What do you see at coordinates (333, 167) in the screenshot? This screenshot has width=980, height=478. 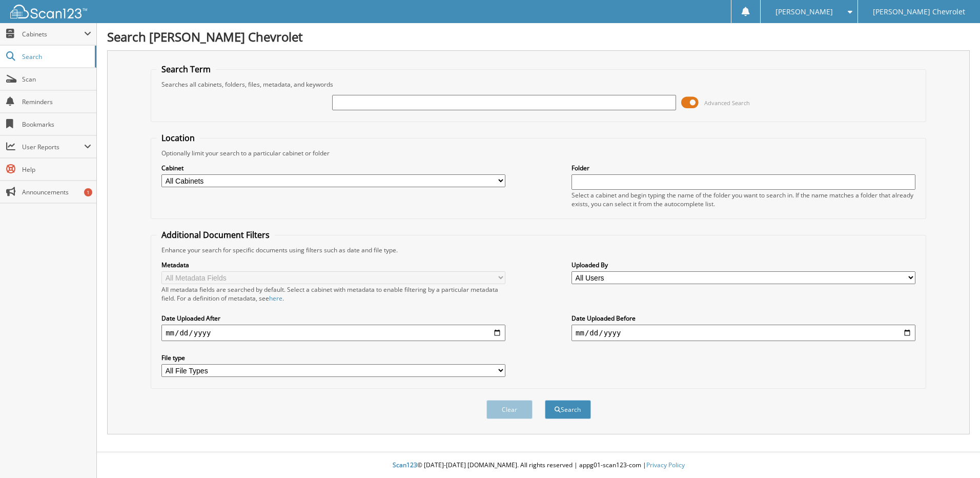 I see `label: Cabinet` at bounding box center [333, 167].